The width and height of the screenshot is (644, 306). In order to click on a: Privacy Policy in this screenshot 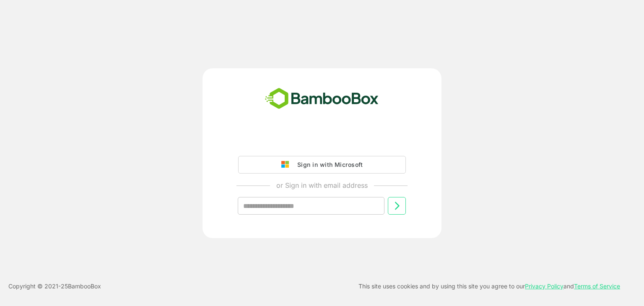, I will do `click(544, 286)`.